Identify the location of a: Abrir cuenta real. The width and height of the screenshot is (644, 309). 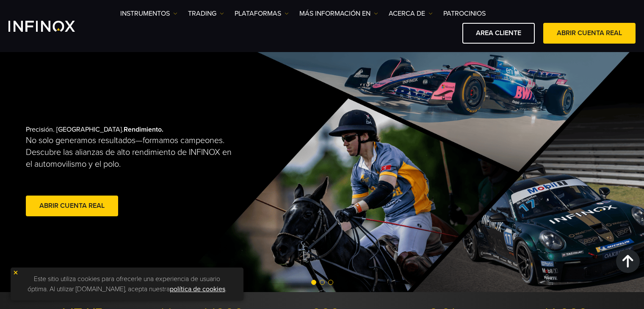
(72, 206).